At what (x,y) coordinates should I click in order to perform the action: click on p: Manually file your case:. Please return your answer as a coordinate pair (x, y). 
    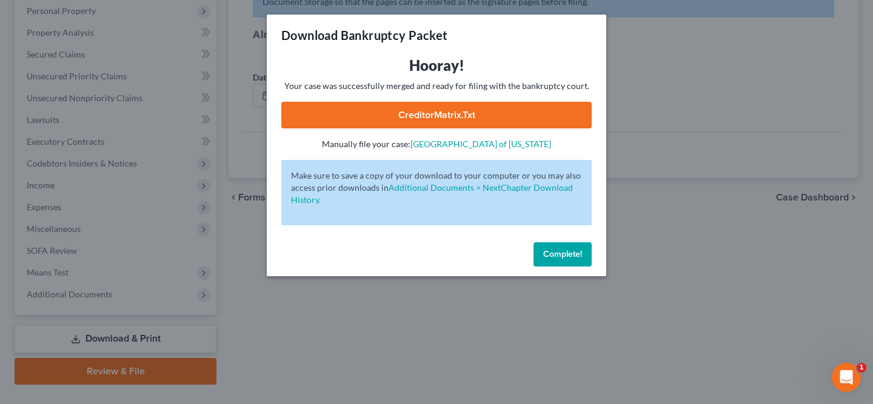
    Looking at the image, I should click on (436, 144).